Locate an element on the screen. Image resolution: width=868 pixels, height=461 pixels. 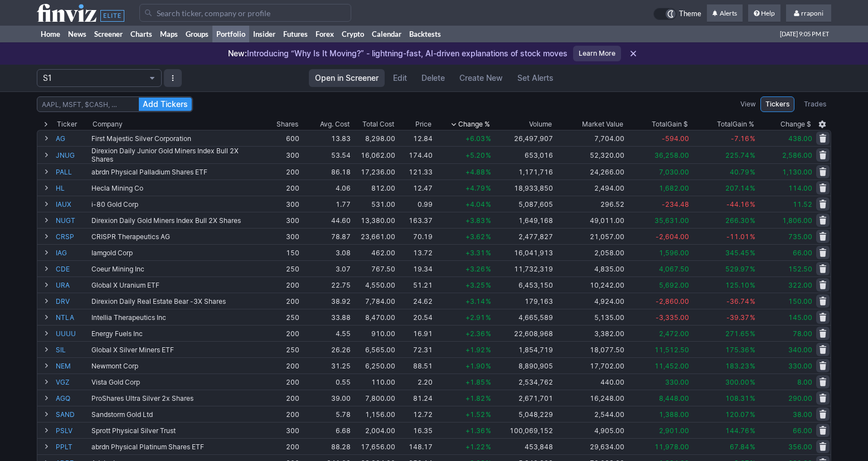
td: 16.91 is located at coordinates (415, 333).